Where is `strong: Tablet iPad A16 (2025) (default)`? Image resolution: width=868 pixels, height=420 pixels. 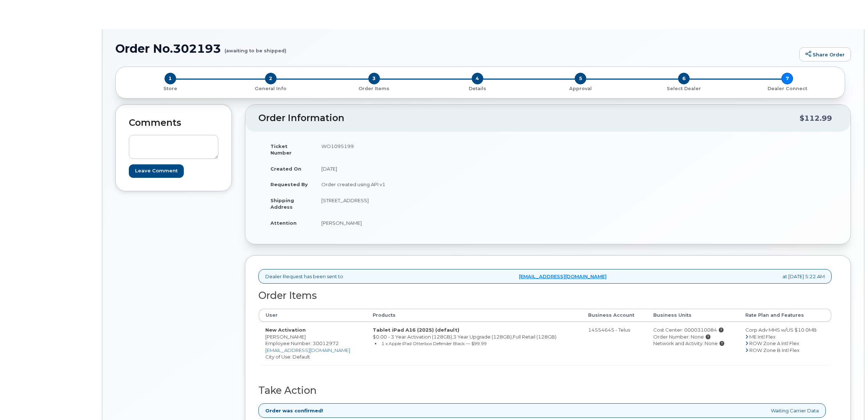 strong: Tablet iPad A16 (2025) (default) is located at coordinates (416, 330).